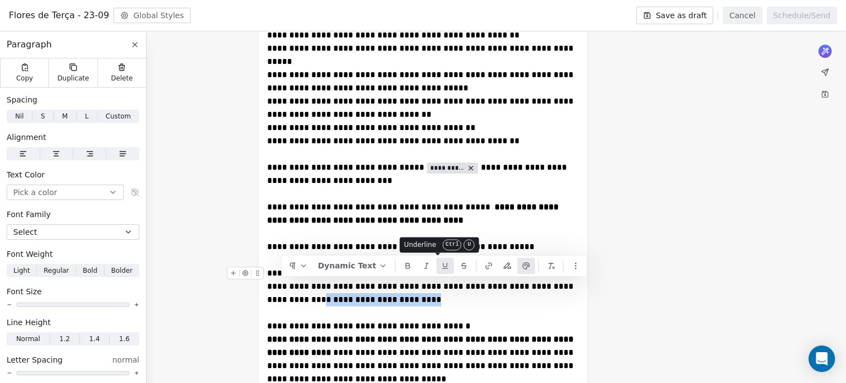  What do you see at coordinates (452, 244) in the screenshot?
I see `kbd: Ctrl` at bounding box center [452, 244].